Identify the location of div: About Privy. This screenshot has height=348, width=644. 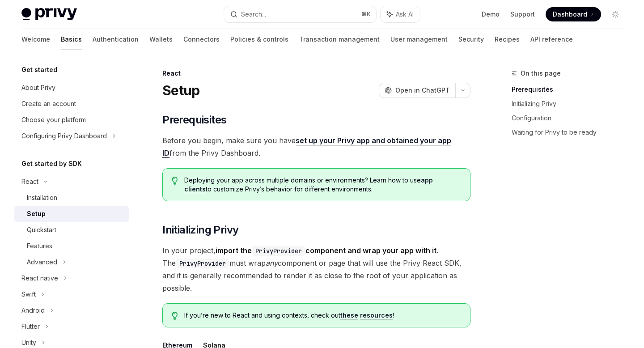
(38, 87).